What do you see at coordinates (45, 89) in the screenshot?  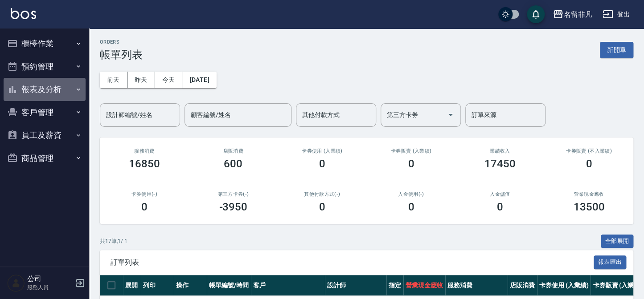 I see `button: 報表及分析` at bounding box center [45, 89].